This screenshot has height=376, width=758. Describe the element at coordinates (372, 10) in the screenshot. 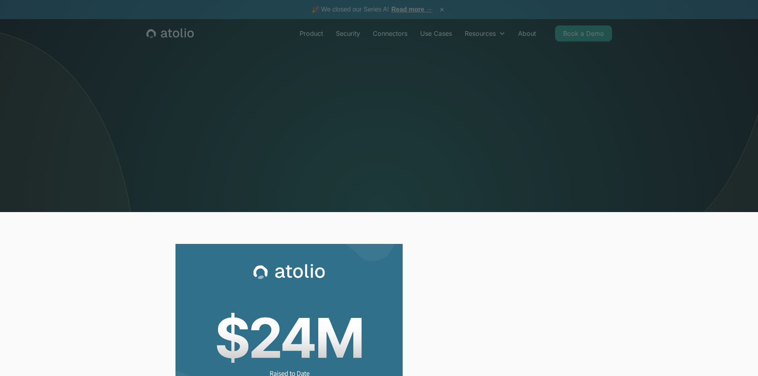

I see `span: 🎉 We closed our Series A!` at that location.